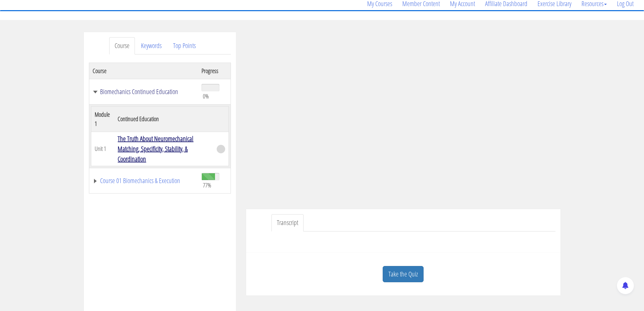 The image size is (644, 311). Describe the element at coordinates (214, 71) in the screenshot. I see `th: Progress` at that location.